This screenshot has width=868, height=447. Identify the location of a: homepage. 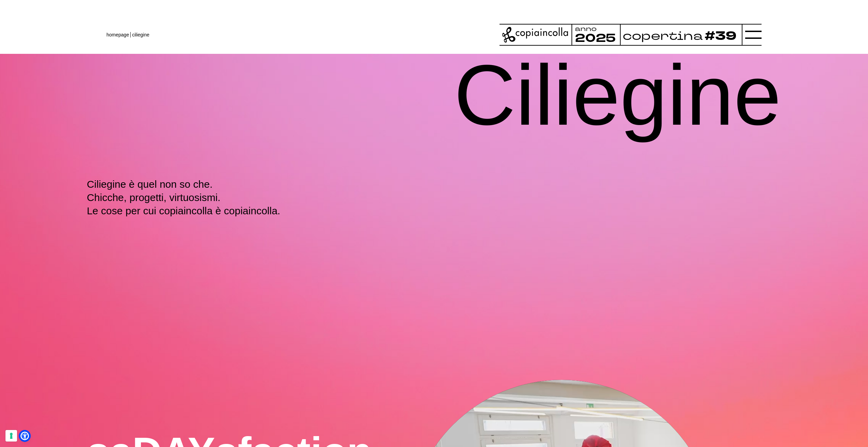
(117, 35).